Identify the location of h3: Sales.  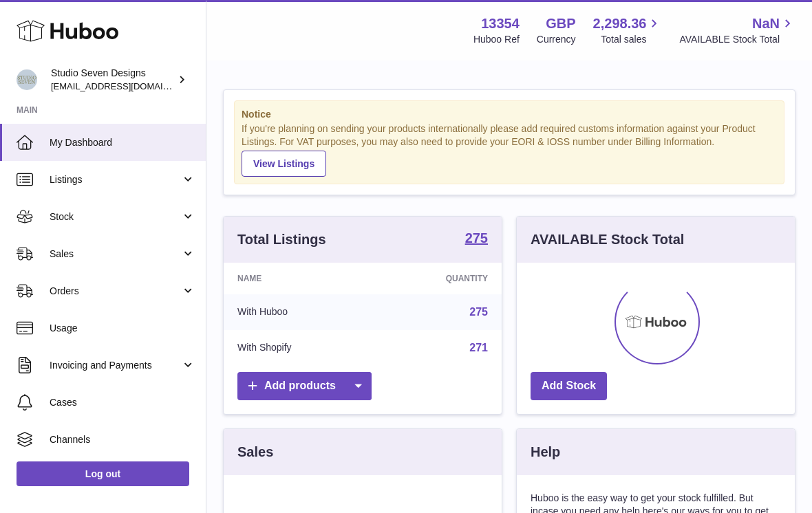
(255, 452).